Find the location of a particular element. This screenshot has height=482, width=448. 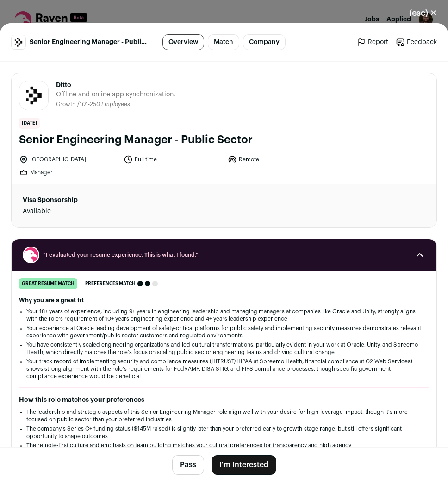

li: Growth is located at coordinates (66, 104).